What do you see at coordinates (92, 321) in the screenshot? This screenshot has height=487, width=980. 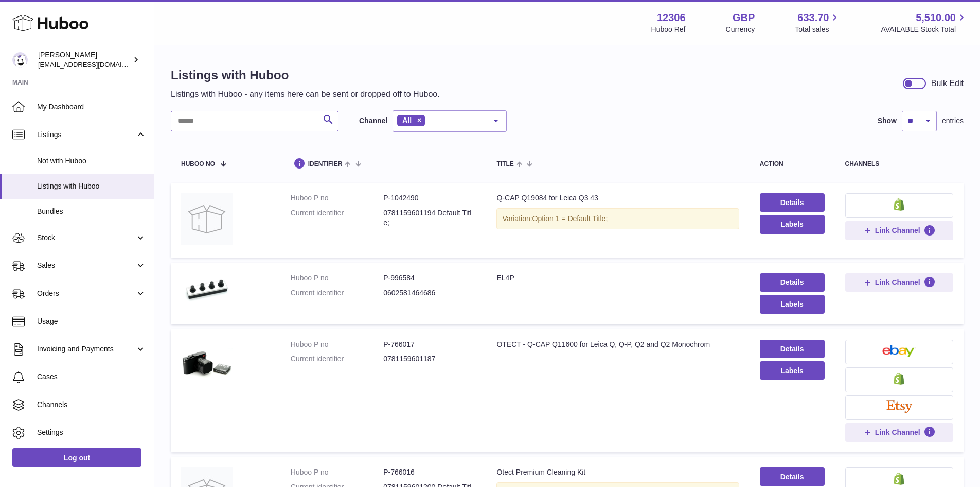 I see `span: Usage` at bounding box center [92, 321].